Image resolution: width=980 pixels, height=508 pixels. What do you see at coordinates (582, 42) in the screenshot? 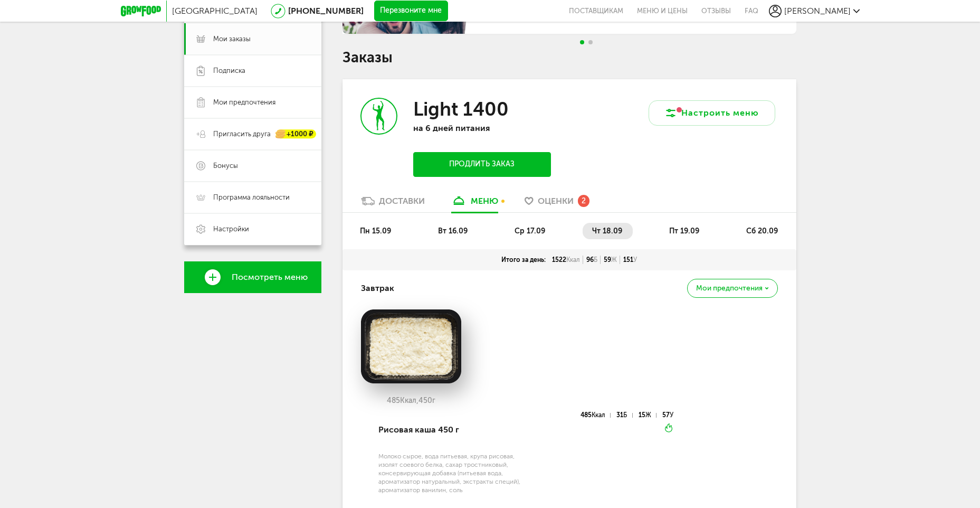
I see `span: Go to slide 1` at bounding box center [582, 42].